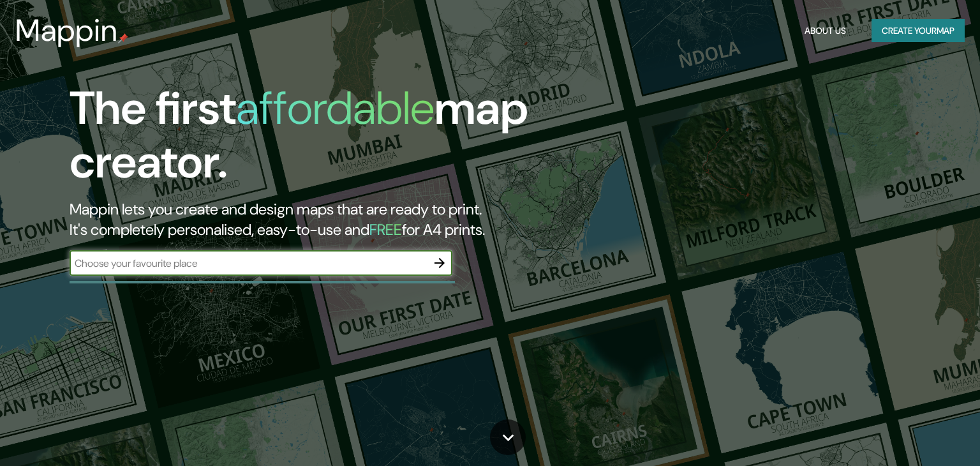 The width and height of the screenshot is (980, 466). I want to click on h1: The first map creator., so click(314, 140).